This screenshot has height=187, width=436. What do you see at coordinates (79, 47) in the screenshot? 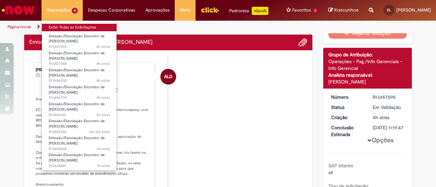
I see `span: R13457095` at bounding box center [79, 47].